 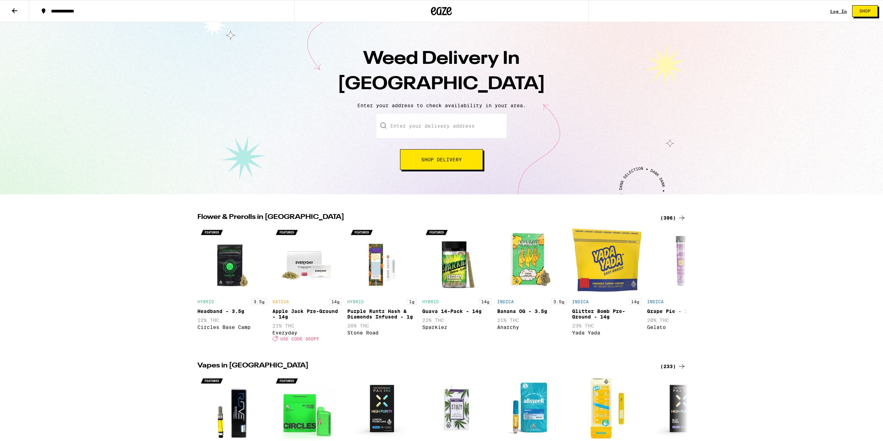 What do you see at coordinates (281, 301) in the screenshot?
I see `p: SATIVA` at bounding box center [281, 301].